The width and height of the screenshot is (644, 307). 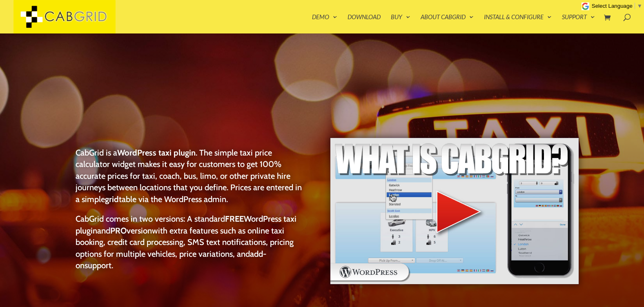 I want to click on a: WordPress taxi booking plugin Intro Video, so click(x=454, y=282).